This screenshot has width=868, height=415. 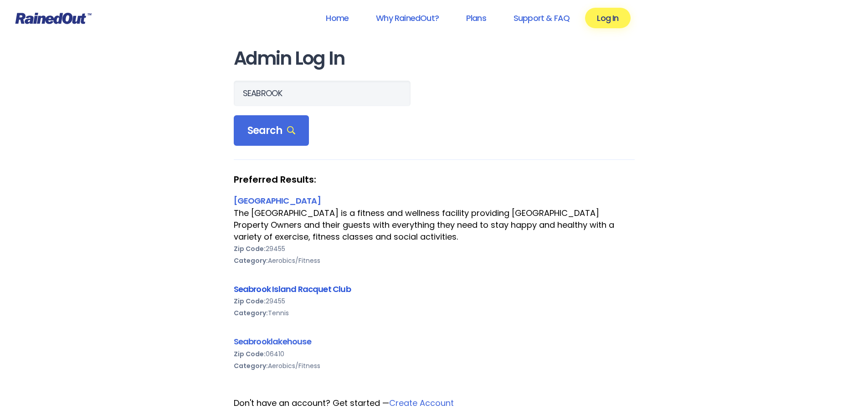 What do you see at coordinates (271, 131) in the screenshot?
I see `span: Search` at bounding box center [271, 131].